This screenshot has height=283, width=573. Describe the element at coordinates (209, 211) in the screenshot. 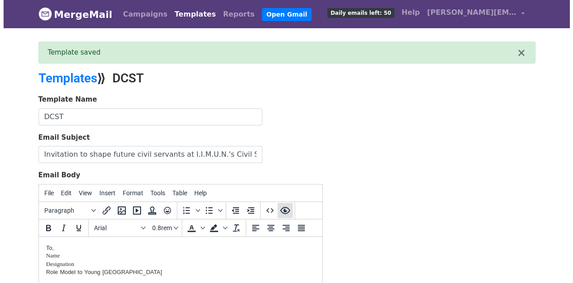

I see `div: Bullet list` at that location.